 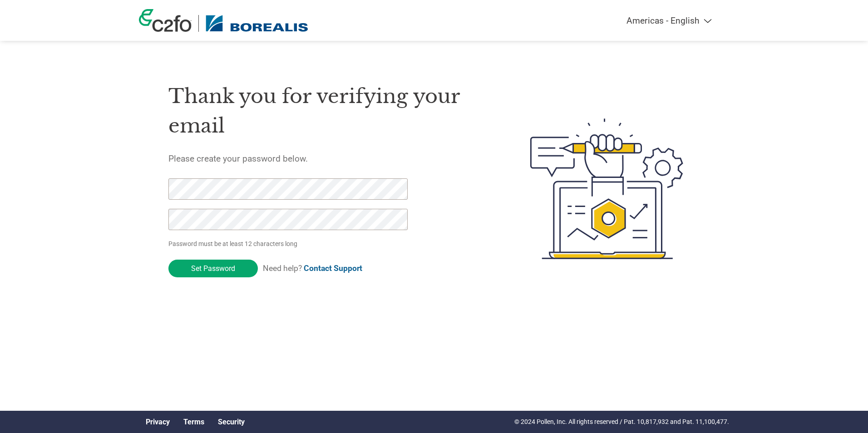 What do you see at coordinates (328, 111) in the screenshot?
I see `h1: Thank you for verifying your email` at bounding box center [328, 111].